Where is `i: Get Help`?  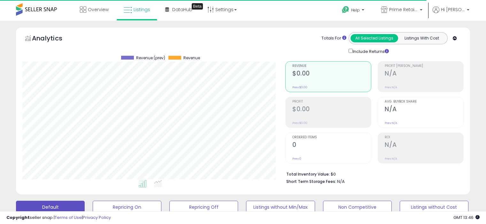 i: Get Help is located at coordinates (345, 10).